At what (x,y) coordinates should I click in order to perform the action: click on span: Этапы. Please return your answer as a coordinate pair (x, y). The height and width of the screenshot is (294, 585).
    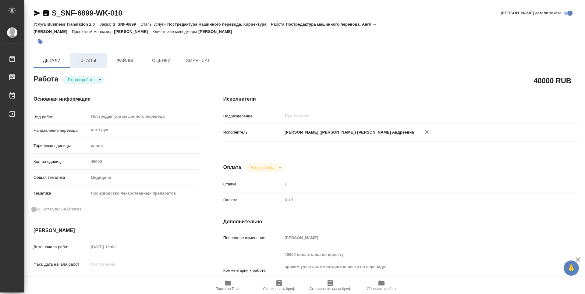
    Looking at the image, I should click on (88, 60).